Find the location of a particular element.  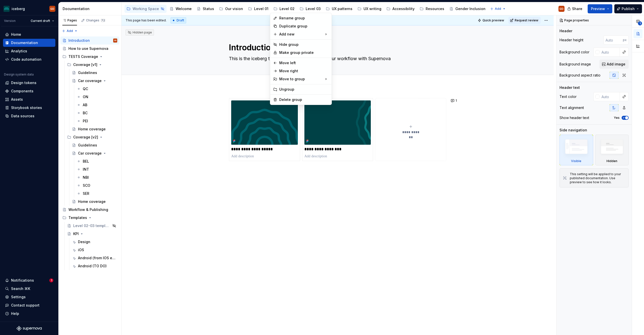

div: Move left is located at coordinates (304, 63).